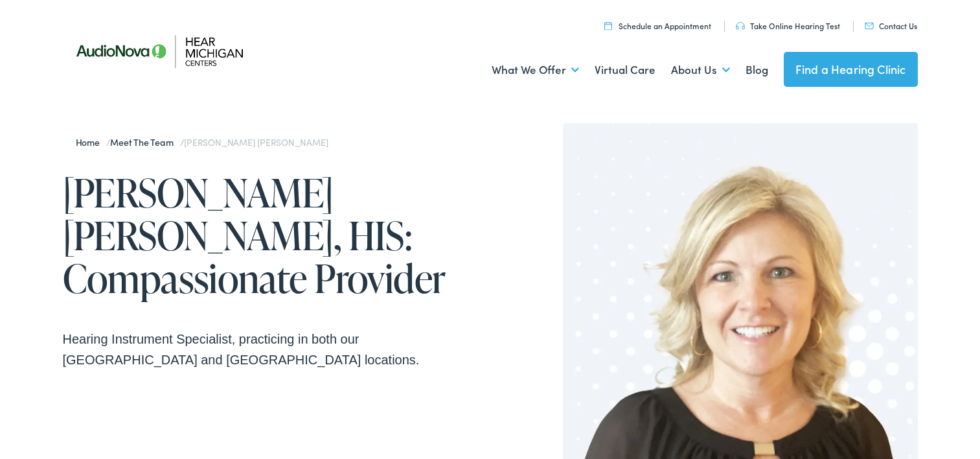 The height and width of the screenshot is (459, 980). Describe the element at coordinates (91, 142) in the screenshot. I see `a: Home` at that location.